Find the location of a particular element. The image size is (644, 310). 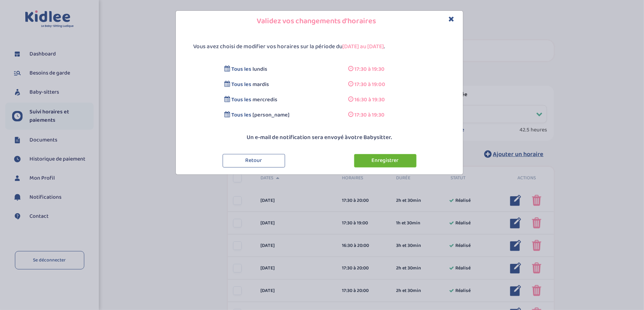

span: Lundis is located at coordinates (260, 69).